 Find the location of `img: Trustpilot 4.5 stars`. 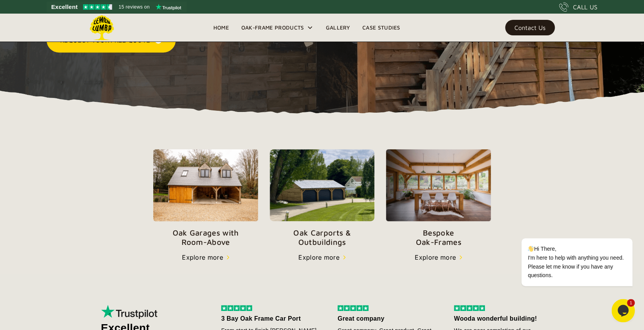

img: Trustpilot 4.5 stars is located at coordinates (98, 7).